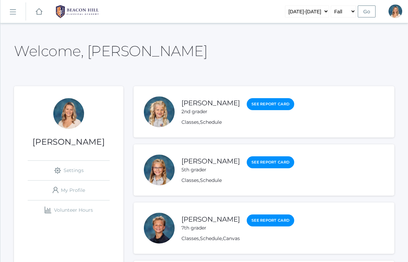  I want to click on a: My Profile, so click(69, 190).